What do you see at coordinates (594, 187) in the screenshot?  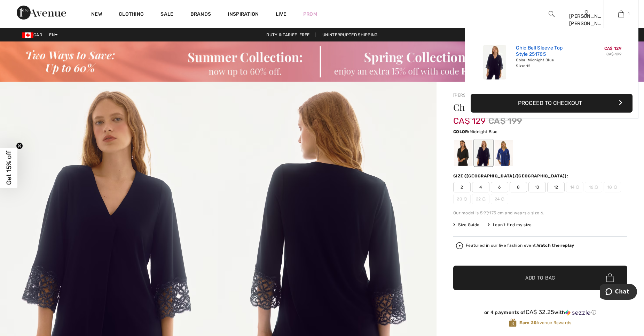 I see `span: 16` at bounding box center [594, 187].